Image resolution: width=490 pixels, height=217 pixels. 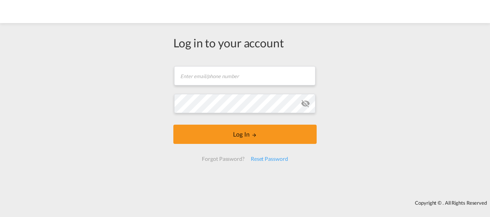 I want to click on input: Enter email/phone number, so click(x=244, y=76).